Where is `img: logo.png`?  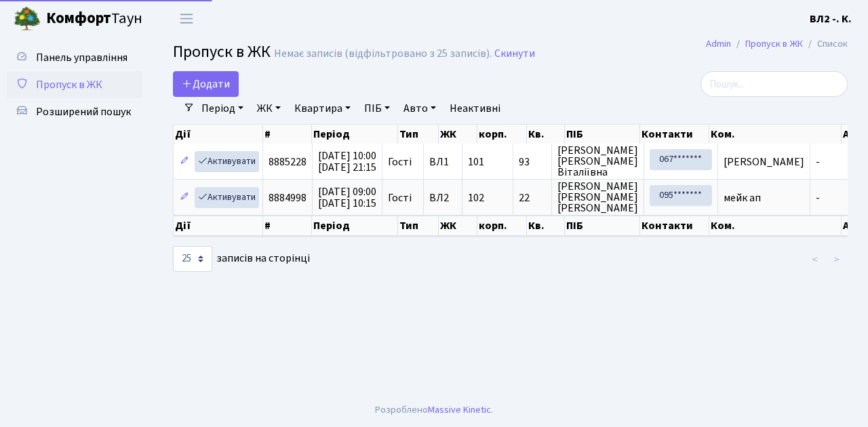 img: logo.png is located at coordinates (27, 19).